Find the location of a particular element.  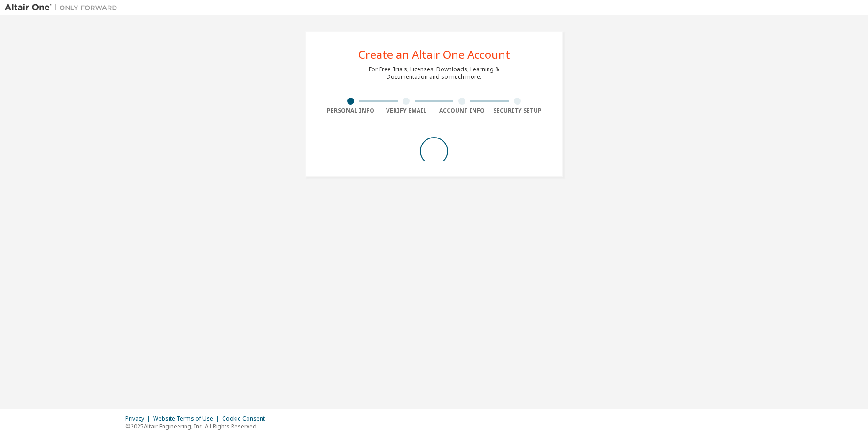

div: For Free Trials, Licenses, Downloads, Learning & Documentation and so much more. is located at coordinates (434, 74).